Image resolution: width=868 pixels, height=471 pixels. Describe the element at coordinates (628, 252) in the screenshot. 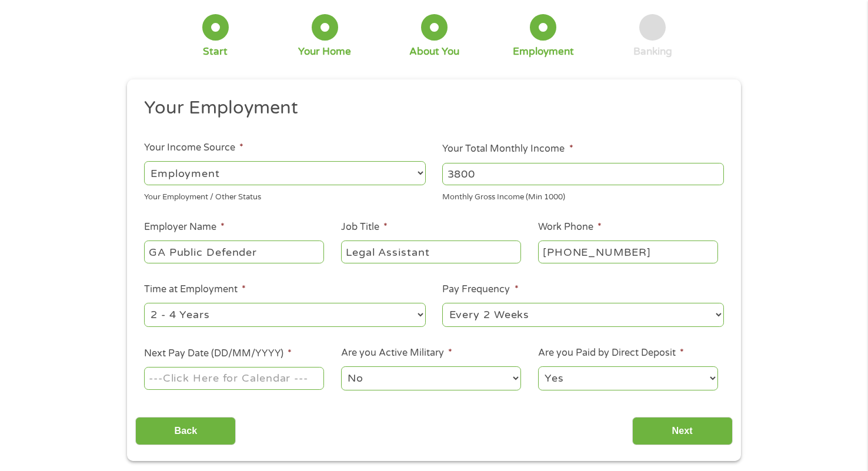

I see `input: (231) 754-4010` at that location.